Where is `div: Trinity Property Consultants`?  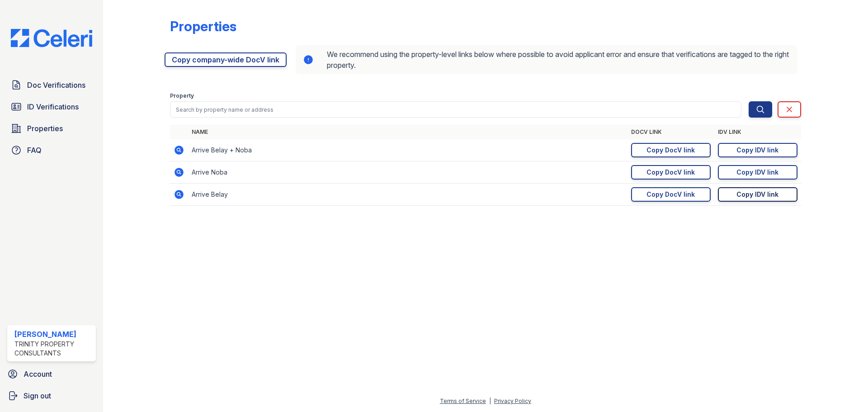 div: Trinity Property Consultants is located at coordinates (53, 349).